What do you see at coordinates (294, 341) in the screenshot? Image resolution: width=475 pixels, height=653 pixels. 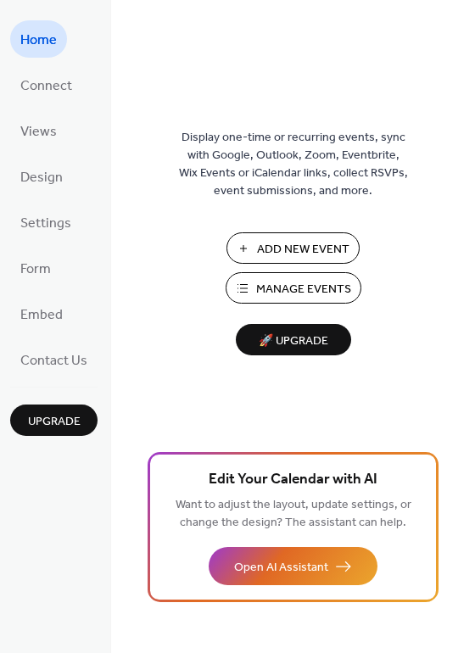 I see `span: 🚀 Upgrade` at bounding box center [294, 341].